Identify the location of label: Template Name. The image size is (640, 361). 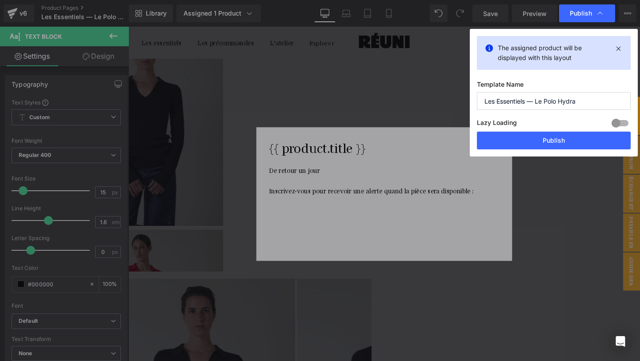
(554, 86).